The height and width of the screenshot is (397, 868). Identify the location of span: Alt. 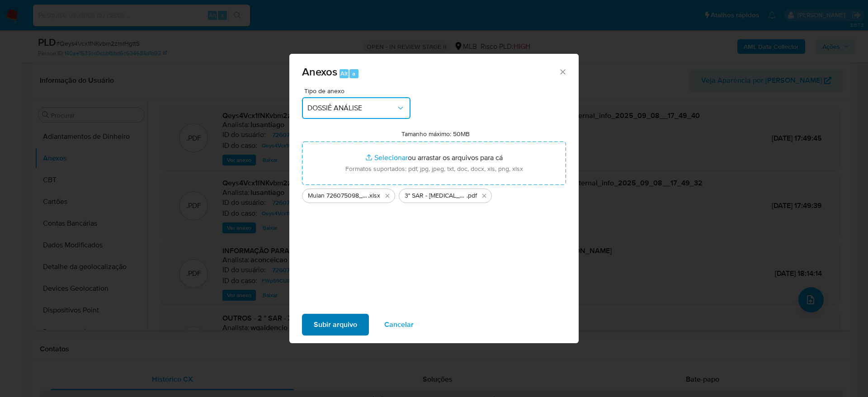
(344, 73).